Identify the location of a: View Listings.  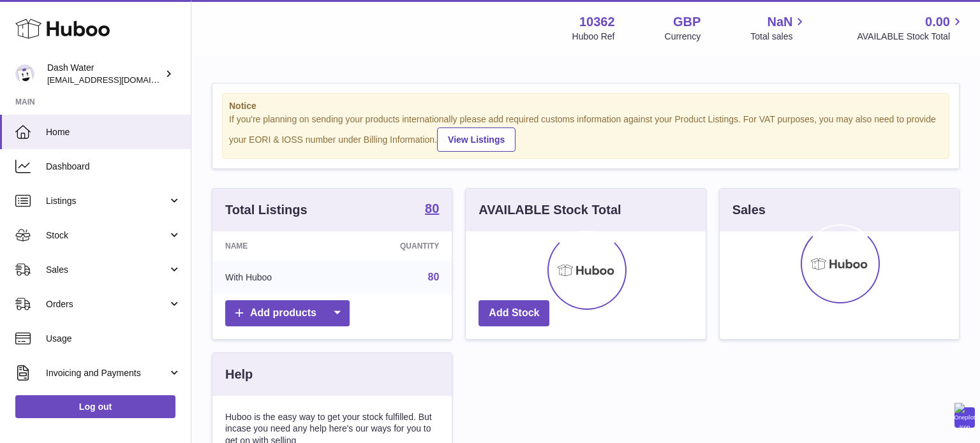
(475, 139).